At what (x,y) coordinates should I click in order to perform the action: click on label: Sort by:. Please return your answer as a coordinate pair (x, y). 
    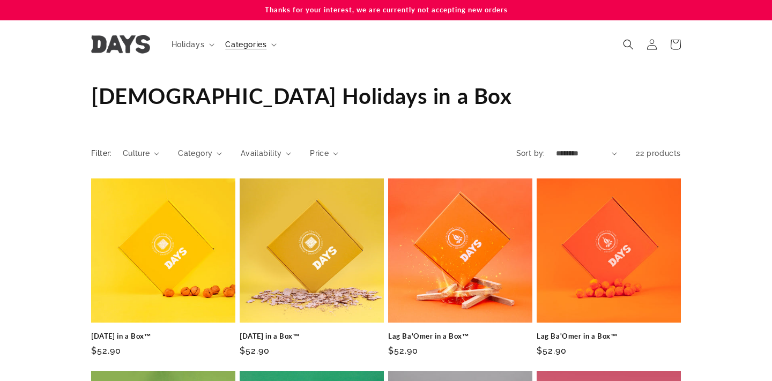
    Looking at the image, I should click on (531, 153).